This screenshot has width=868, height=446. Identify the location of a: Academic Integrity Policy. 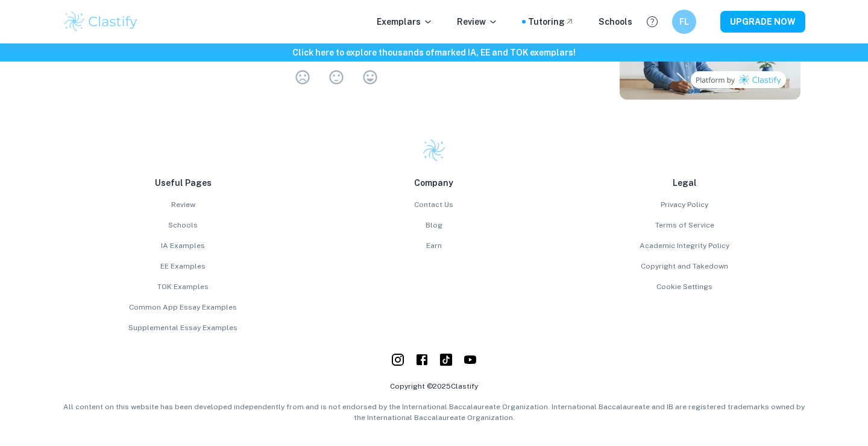
(685, 246).